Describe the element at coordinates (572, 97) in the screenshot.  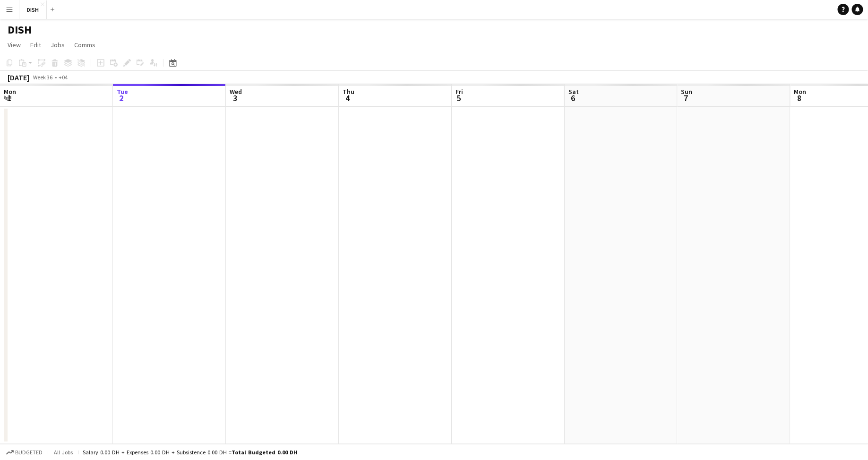
I see `span: 6` at that location.